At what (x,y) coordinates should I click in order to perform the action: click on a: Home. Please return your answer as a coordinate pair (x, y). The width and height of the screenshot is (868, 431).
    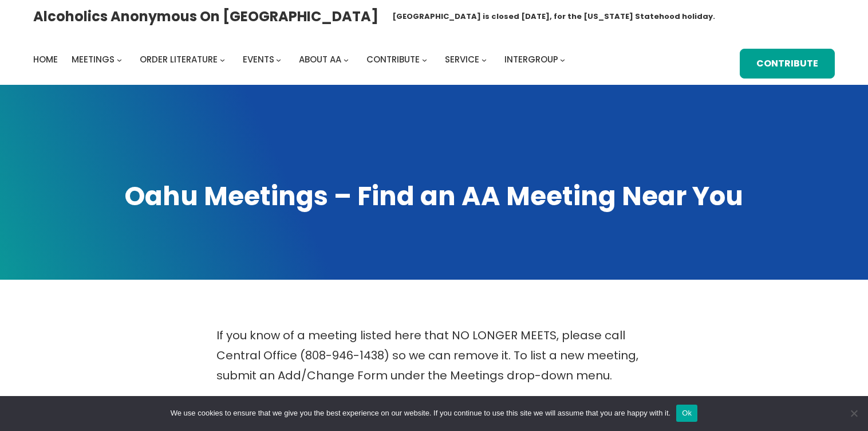
    Looking at the image, I should click on (45, 59).